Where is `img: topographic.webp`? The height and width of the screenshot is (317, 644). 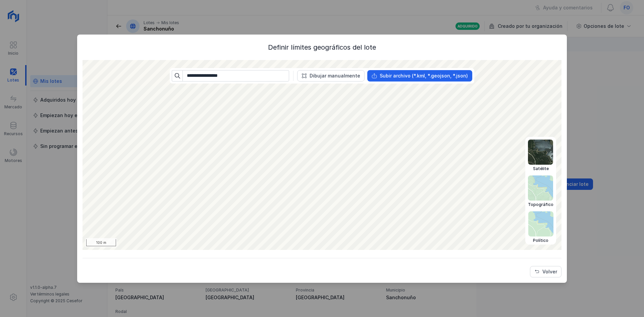
img: topographic.webp is located at coordinates (540, 188).